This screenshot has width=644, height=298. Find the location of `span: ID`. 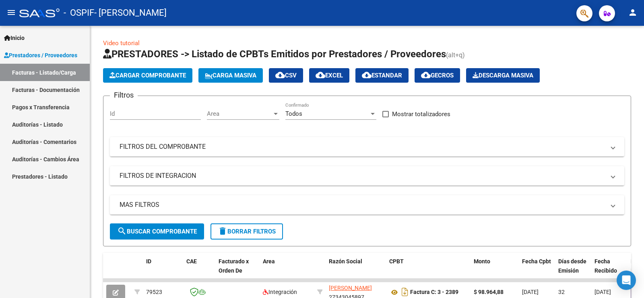

span: ID is located at coordinates (149, 261).